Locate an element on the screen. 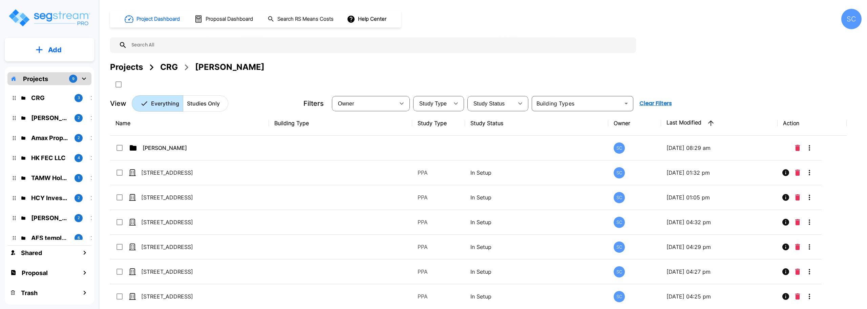 The height and width of the screenshot is (309, 867). div: CRG is located at coordinates (169, 67).